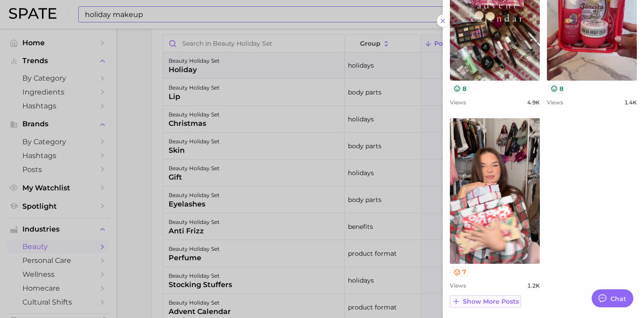  I want to click on span: 1.2k, so click(534, 285).